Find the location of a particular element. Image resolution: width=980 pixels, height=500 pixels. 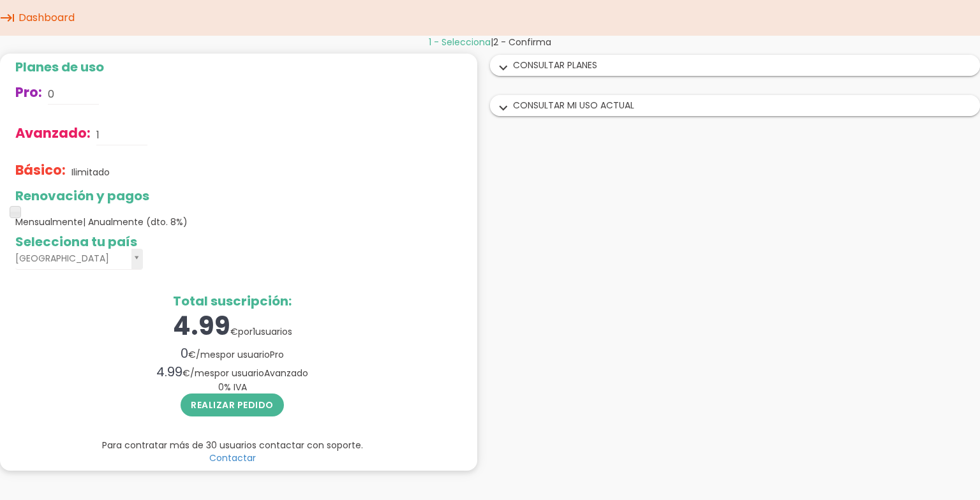

span: 1 is located at coordinates (254, 332).